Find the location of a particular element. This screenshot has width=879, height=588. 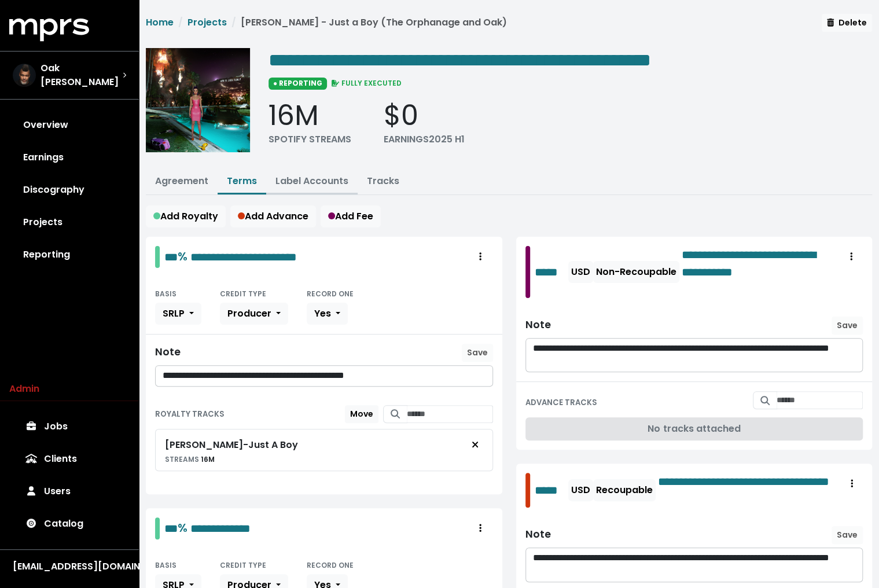

div: No tracks attached is located at coordinates (694, 429).